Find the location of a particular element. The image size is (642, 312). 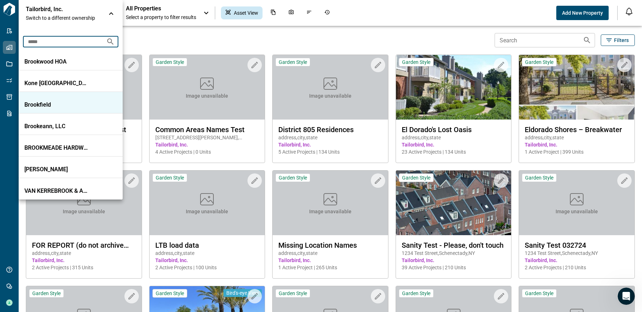

p: Brookwood HOA is located at coordinates (57, 62).